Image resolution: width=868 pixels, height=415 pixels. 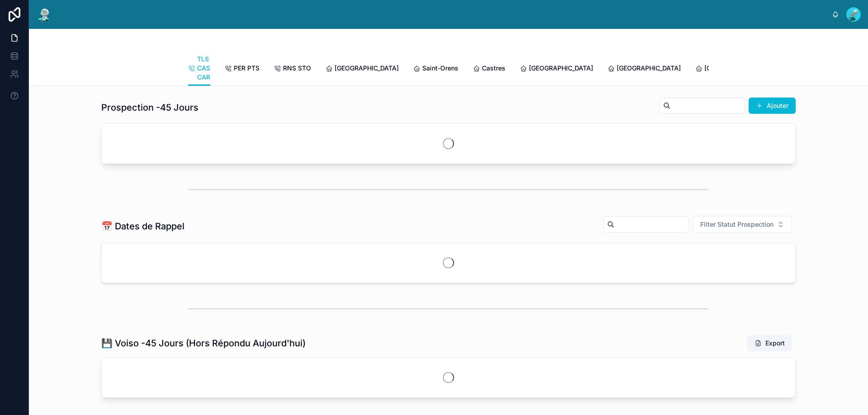 I want to click on button: Select Button, so click(x=742, y=225).